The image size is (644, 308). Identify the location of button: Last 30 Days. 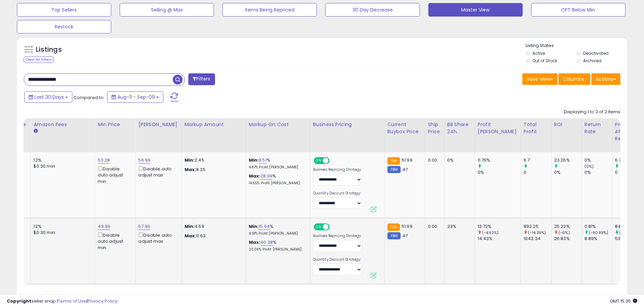
(48, 97).